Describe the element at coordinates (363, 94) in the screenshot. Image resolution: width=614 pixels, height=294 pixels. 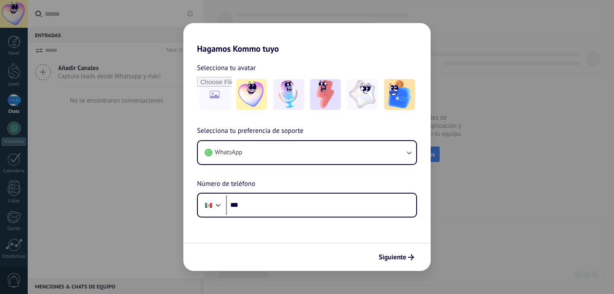
I see `img: -4.jpeg` at that location.